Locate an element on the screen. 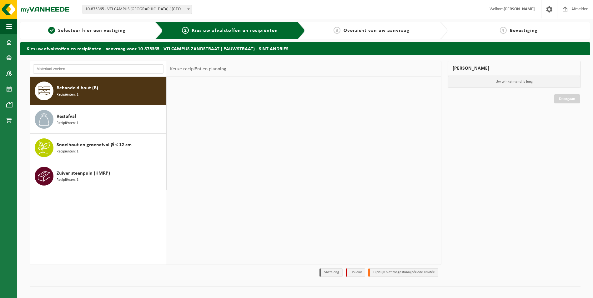  li: Holiday is located at coordinates (356, 273).